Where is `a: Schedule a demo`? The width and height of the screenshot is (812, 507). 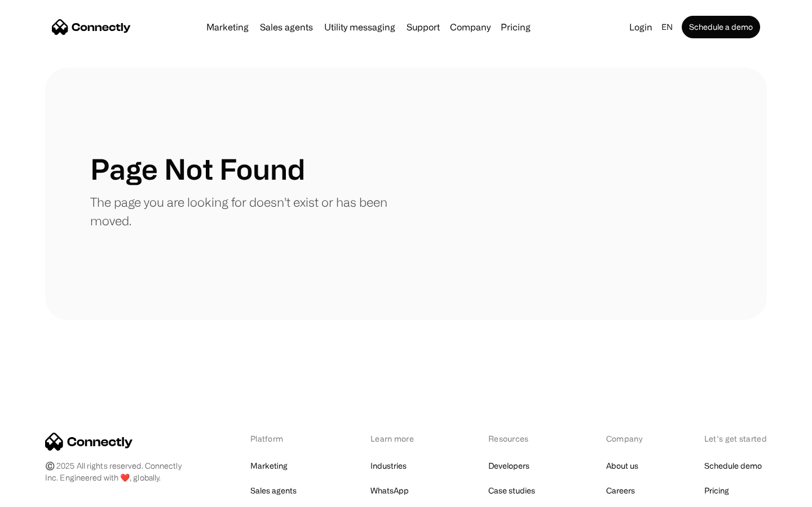
a: Schedule a demo is located at coordinates (721, 27).